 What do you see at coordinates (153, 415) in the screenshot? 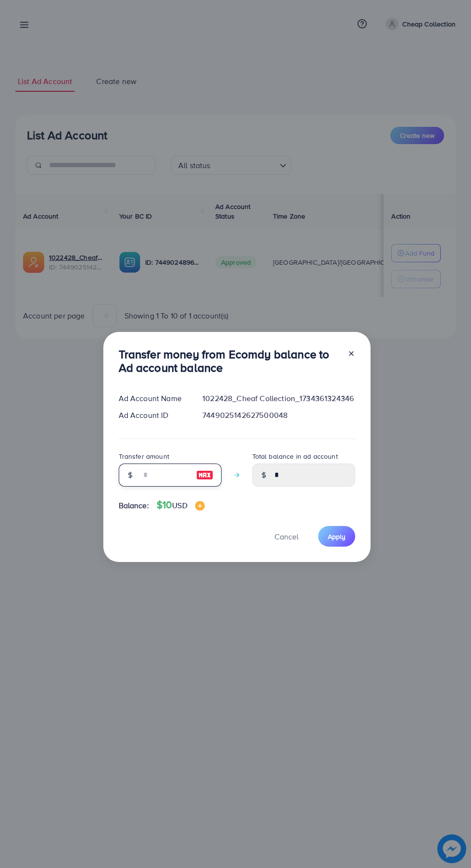
I see `div: Ad Account ID` at bounding box center [153, 415].